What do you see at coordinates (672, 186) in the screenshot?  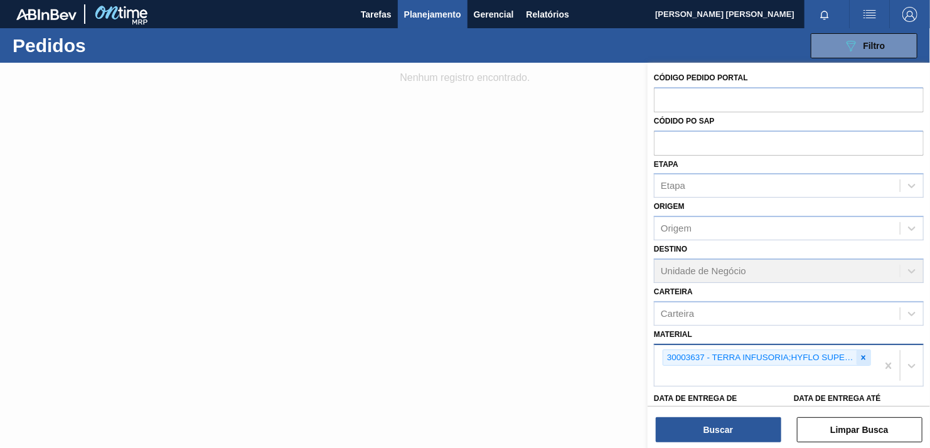 I see `div: Etapa` at bounding box center [672, 186].